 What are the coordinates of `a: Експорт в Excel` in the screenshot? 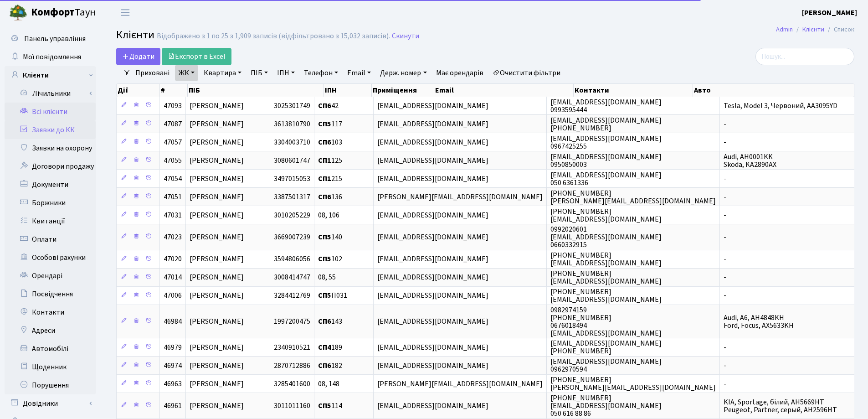 It's located at (197, 56).